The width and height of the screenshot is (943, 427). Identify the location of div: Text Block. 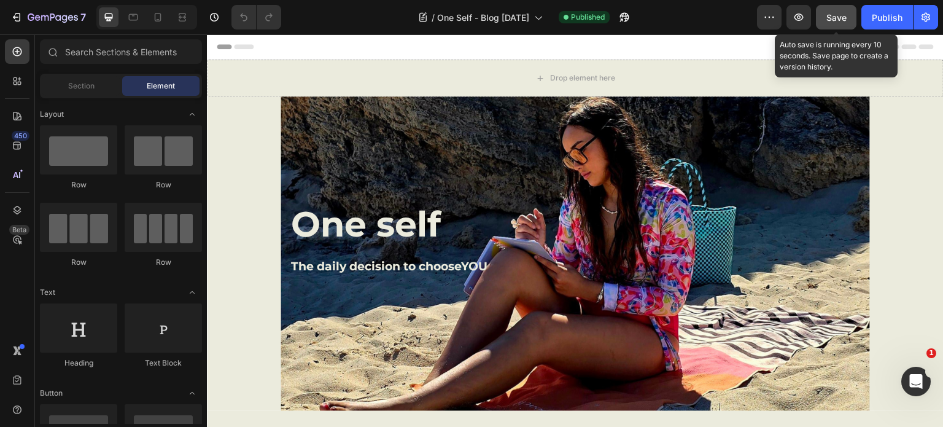
(163, 363).